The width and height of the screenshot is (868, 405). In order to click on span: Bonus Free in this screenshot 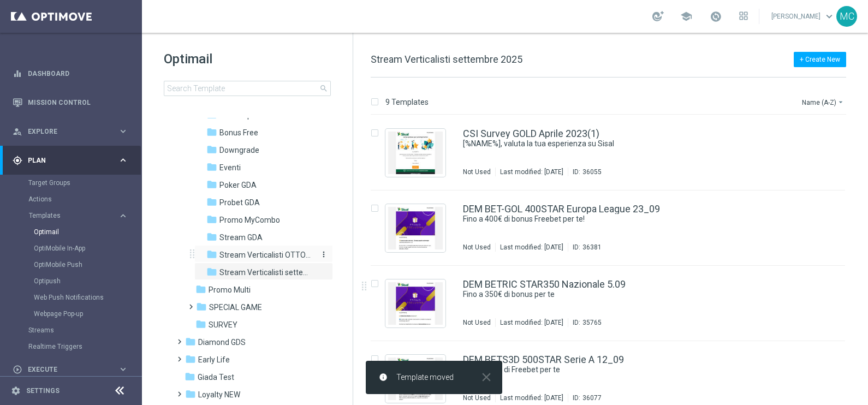, I will do `click(238, 133)`.